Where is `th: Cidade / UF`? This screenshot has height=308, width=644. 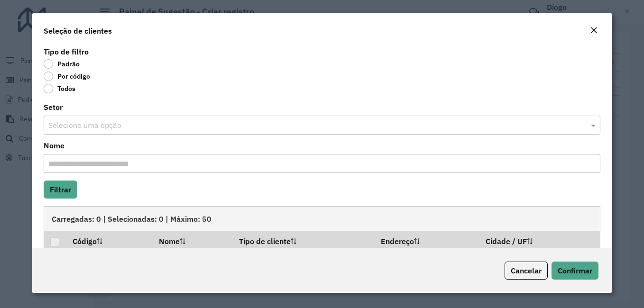 th: Cidade / UF is located at coordinates (539, 241).